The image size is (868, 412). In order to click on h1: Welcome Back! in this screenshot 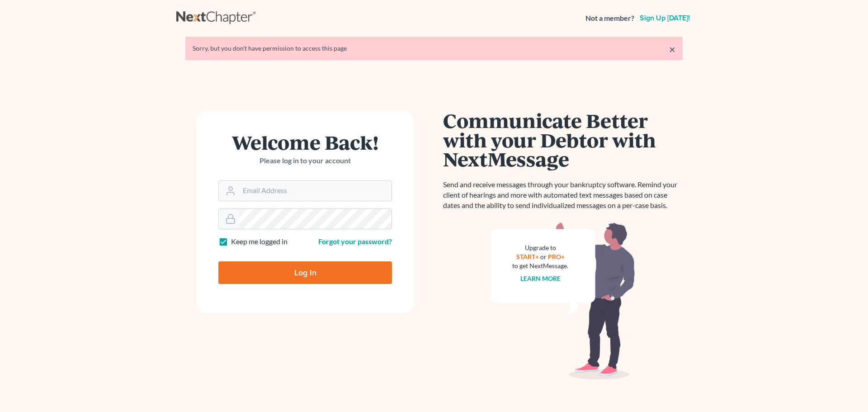, I will do `click(305, 142)`.